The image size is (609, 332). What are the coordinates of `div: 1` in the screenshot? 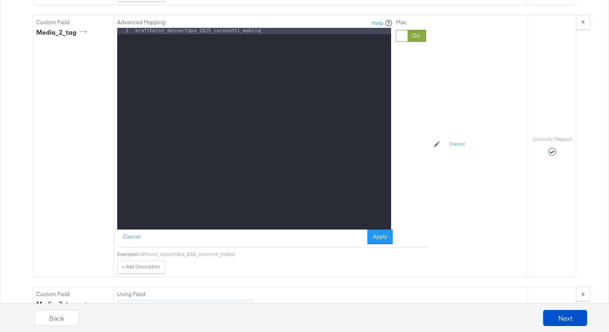 It's located at (125, 31).